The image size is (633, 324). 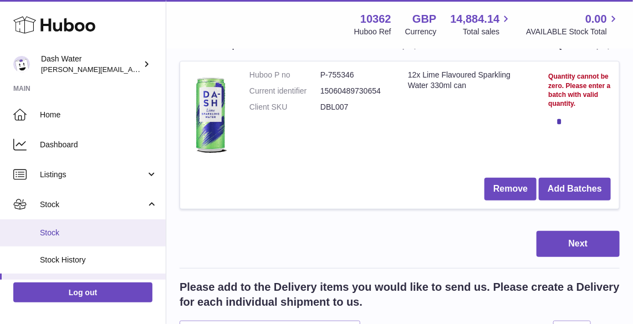 What do you see at coordinates (573, 32) in the screenshot?
I see `span: AVAILABLE Stock Total` at bounding box center [573, 32].